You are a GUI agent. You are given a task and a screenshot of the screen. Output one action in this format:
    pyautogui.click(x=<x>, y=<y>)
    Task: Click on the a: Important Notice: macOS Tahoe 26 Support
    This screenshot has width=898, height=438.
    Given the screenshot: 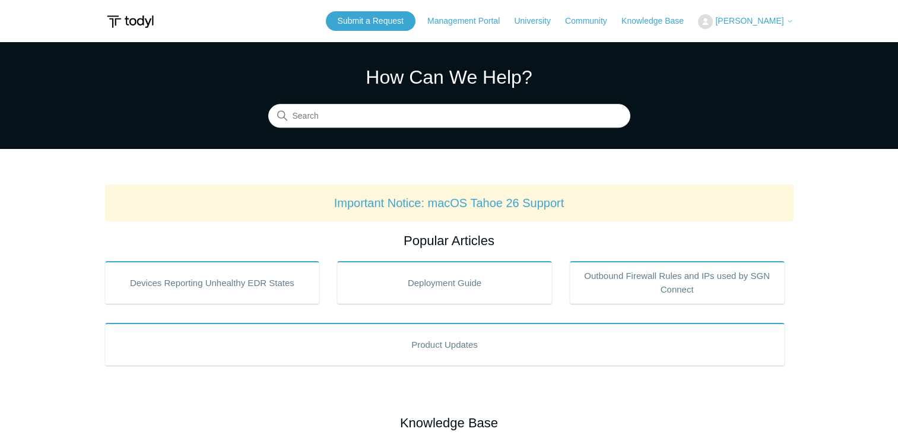 What is the action you would take?
    pyautogui.click(x=449, y=203)
    